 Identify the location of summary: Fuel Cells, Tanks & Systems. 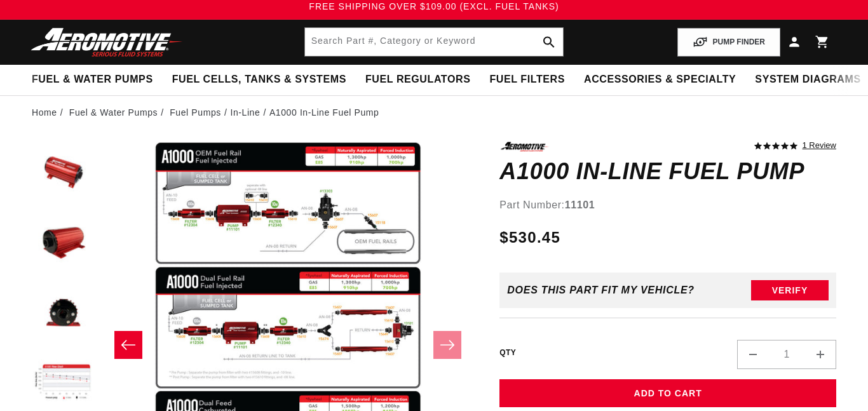
(259, 79).